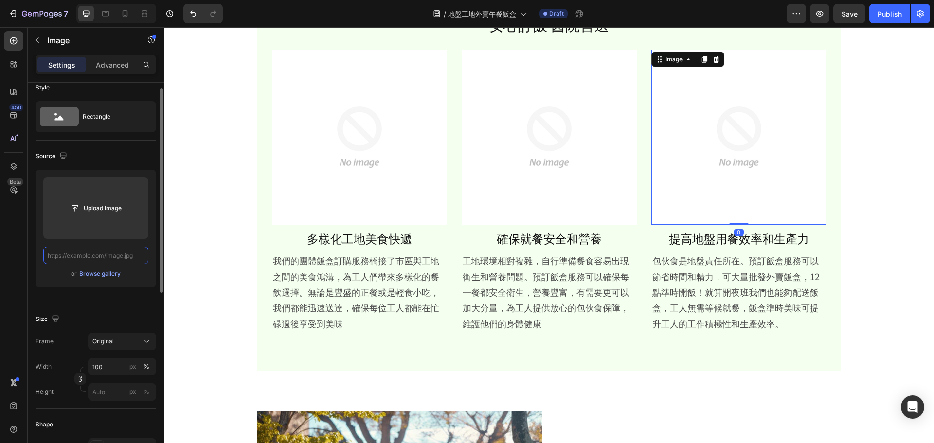 This screenshot has width=934, height=443. What do you see at coordinates (38, 14) in the screenshot?
I see `button: 7` at bounding box center [38, 14].